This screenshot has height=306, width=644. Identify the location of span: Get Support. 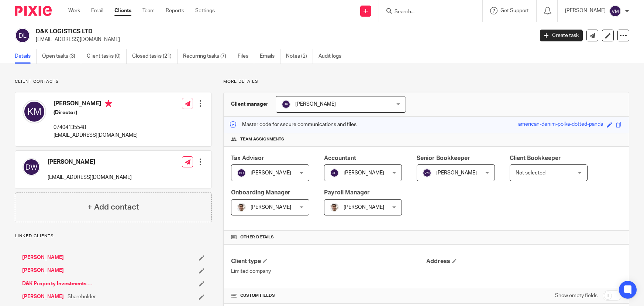
(514, 10).